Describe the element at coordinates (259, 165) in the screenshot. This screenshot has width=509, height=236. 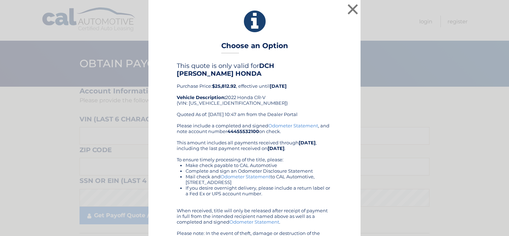
I see `li: Make check payable to CAL Automotive` at that location.